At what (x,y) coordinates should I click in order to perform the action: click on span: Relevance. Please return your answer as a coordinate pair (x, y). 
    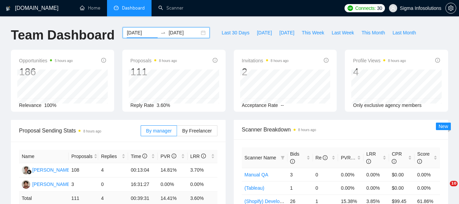
    Looking at the image, I should click on (30, 105).